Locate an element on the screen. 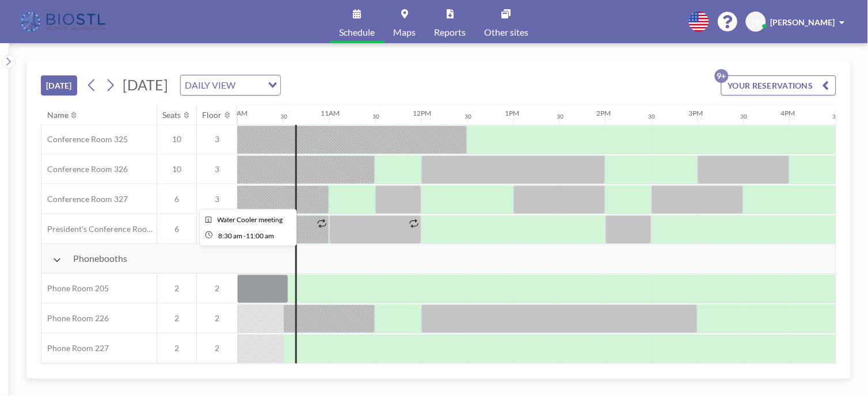 The width and height of the screenshot is (868, 396). span: Water Cooler meeting is located at coordinates (250, 219).